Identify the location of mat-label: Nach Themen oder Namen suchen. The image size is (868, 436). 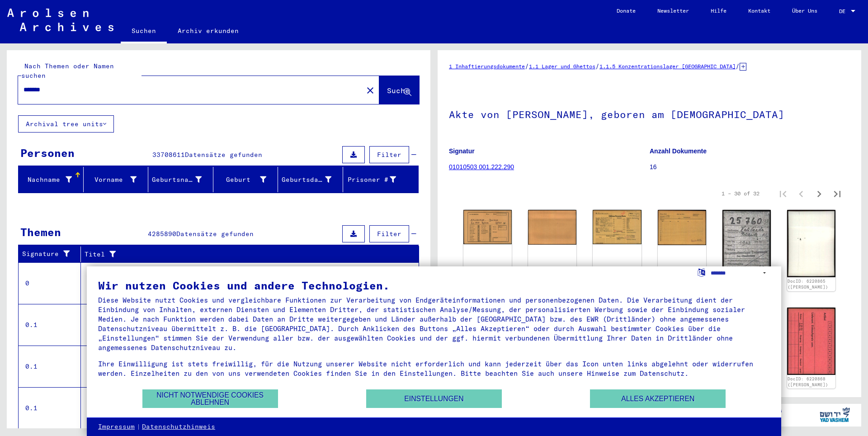
(67, 71).